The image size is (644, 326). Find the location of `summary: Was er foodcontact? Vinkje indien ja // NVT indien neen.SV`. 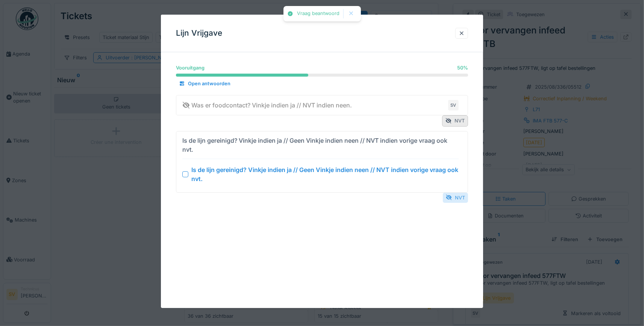

summary: Was er foodcontact? Vinkje indien ja // NVT indien neen.SV is located at coordinates (322, 105).